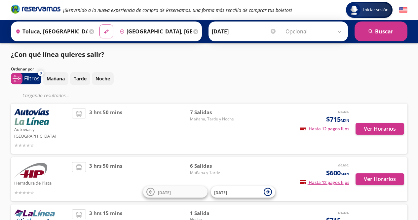 The image size is (418, 220). What do you see at coordinates (36, 10) in the screenshot?
I see `a: Brand Logo` at bounding box center [36, 10].